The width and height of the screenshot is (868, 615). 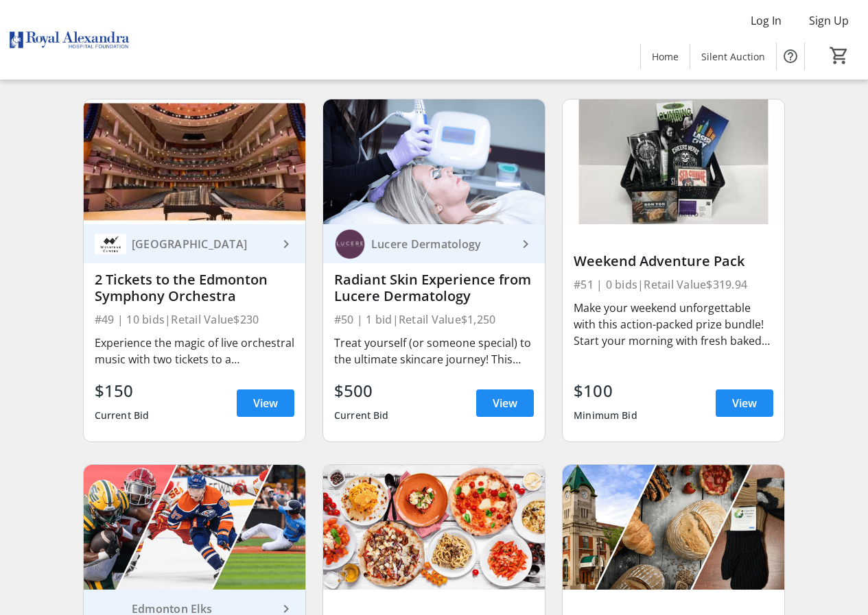 What do you see at coordinates (790, 56) in the screenshot?
I see `button: Help` at bounding box center [790, 56].